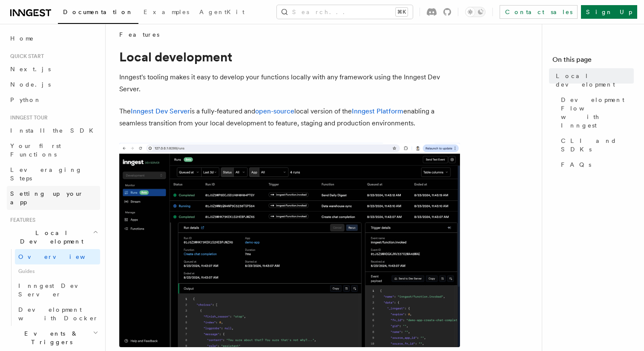  What do you see at coordinates (609, 12) in the screenshot?
I see `a: Sign Up` at bounding box center [609, 12].